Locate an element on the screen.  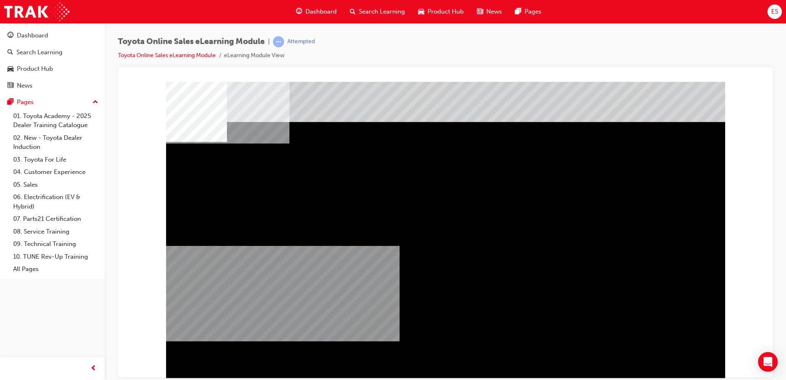
span: ES is located at coordinates (774, 12).